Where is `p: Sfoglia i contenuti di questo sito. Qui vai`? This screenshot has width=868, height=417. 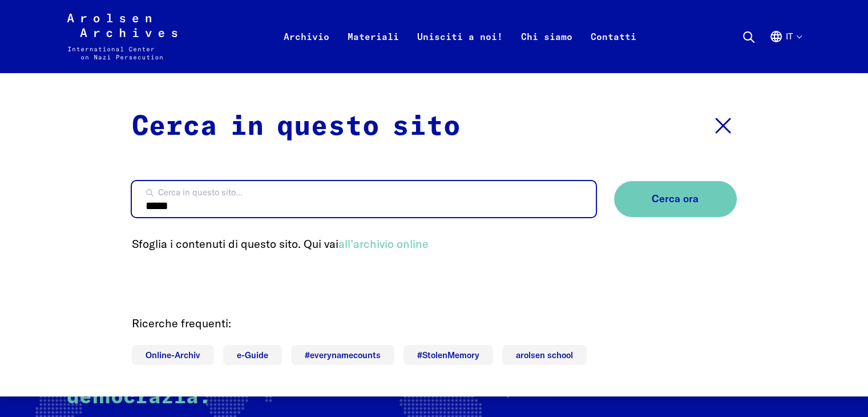
p: Sfoglia i contenuti di questo sito. Qui vai is located at coordinates (435, 243).